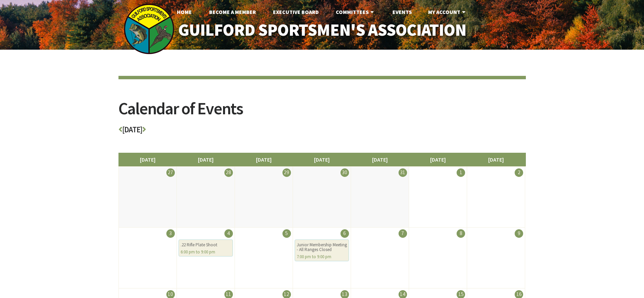  What do you see at coordinates (447, 12) in the screenshot?
I see `a: My Account` at bounding box center [447, 12].